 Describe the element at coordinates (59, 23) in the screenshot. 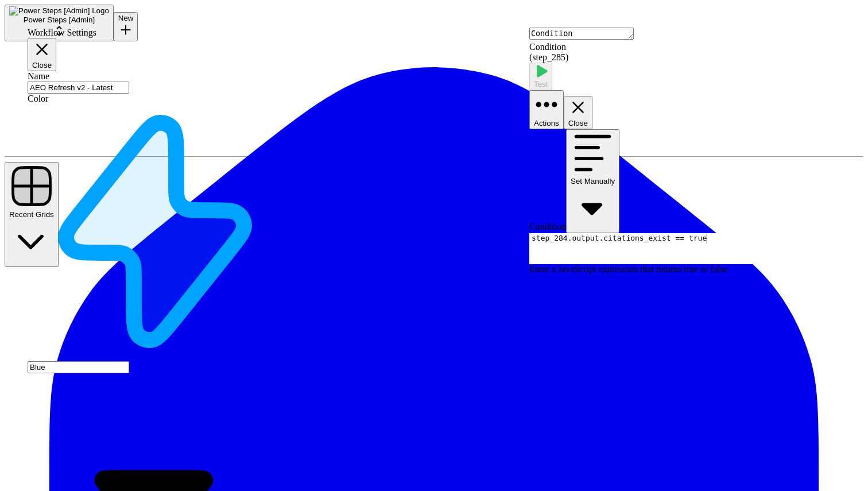

I see `button: Workspace: Power Steps [Admin]` at that location.